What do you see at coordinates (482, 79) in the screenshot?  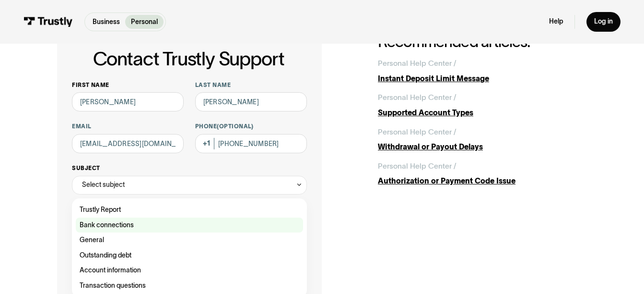 I see `div: Instant Deposit Limit Message` at bounding box center [482, 79].